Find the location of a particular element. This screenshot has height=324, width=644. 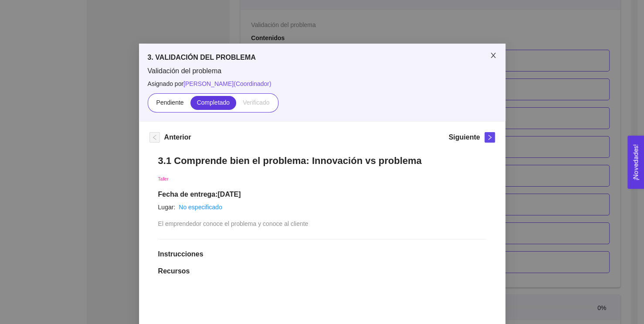

span: Taller is located at coordinates (163, 178).